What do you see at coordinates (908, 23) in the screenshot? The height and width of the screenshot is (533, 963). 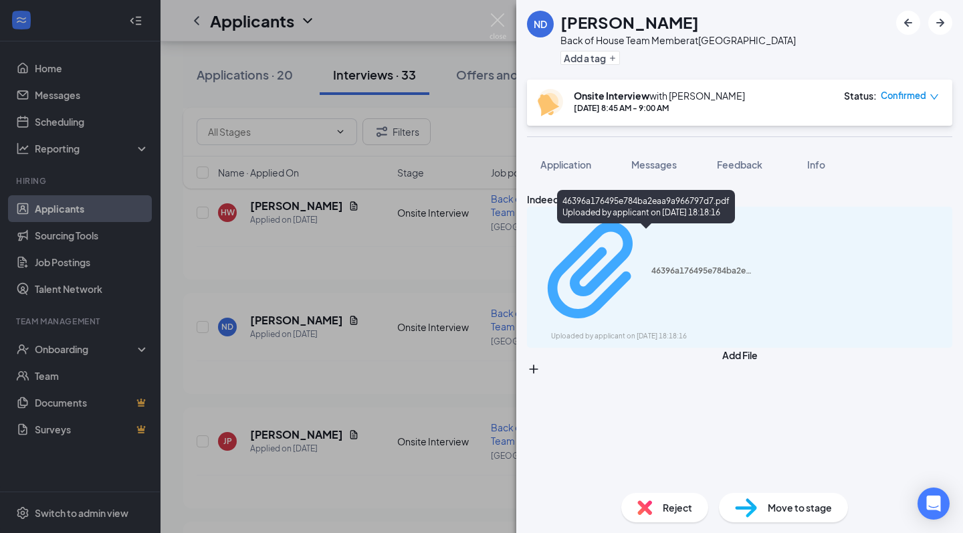 I see `svg: ArrowLeftNew` at bounding box center [908, 23].